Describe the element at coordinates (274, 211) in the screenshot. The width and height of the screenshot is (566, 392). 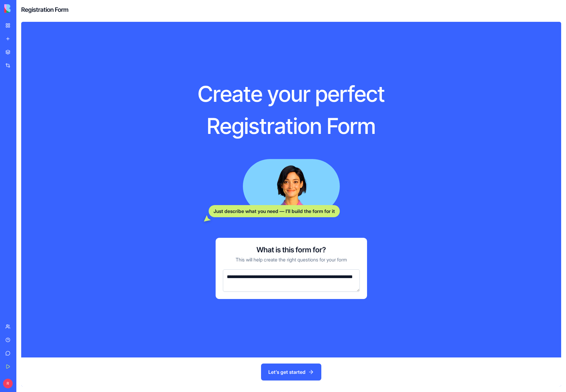
I see `div: Just describe what you need — I’ll build the form for it` at that location.